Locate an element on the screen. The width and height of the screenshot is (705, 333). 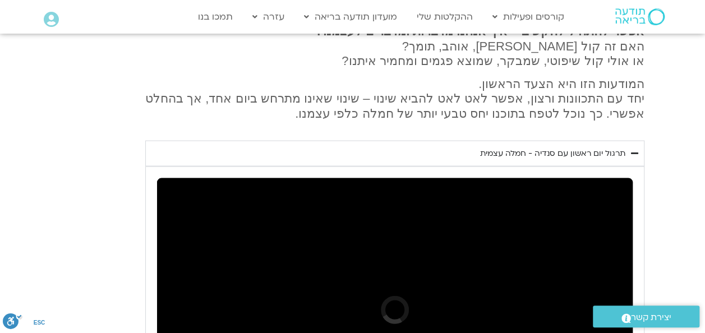
span: יצירת קשר is located at coordinates (651, 317).